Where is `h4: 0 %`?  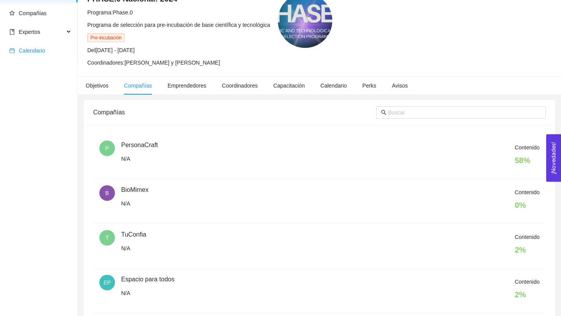 h4: 0 % is located at coordinates (527, 205).